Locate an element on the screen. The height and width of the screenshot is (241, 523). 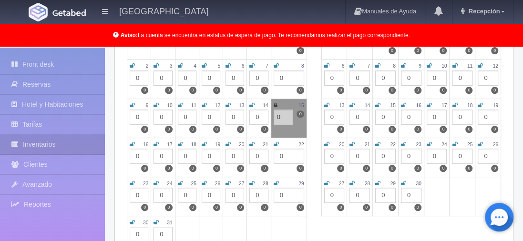
small: 9 is located at coordinates (147, 105).